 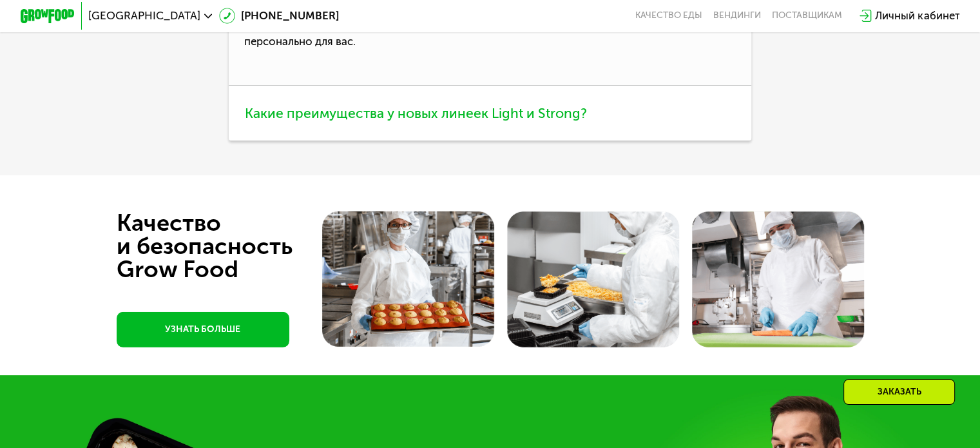 I want to click on div: Качество и безопасность Grow Food, so click(x=228, y=247).